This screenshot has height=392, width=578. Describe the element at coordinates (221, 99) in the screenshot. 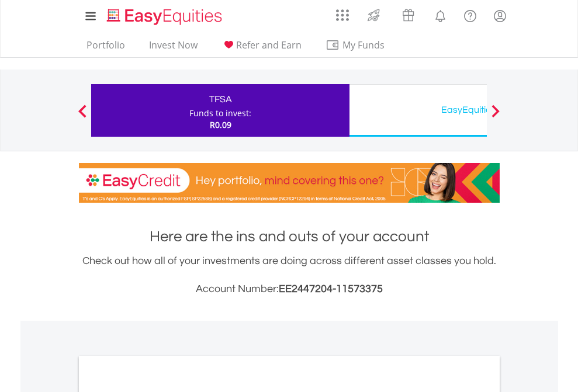

I see `div: TFSA` at that location.